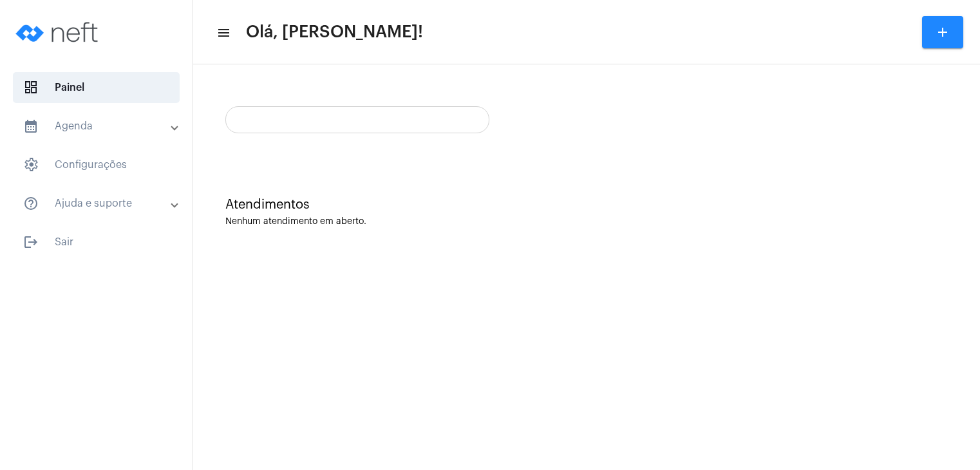  I want to click on div: Atendimentos, so click(587, 205).